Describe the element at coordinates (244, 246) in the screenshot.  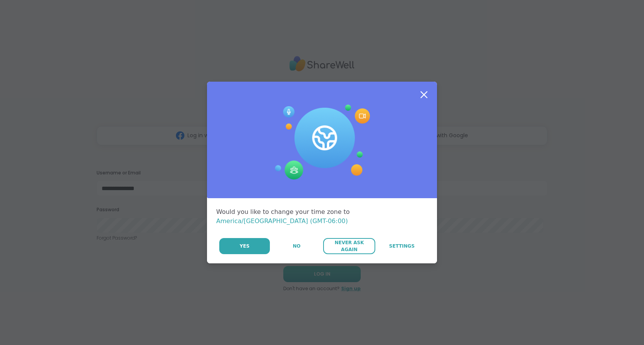
I see `span: Yes` at that location.